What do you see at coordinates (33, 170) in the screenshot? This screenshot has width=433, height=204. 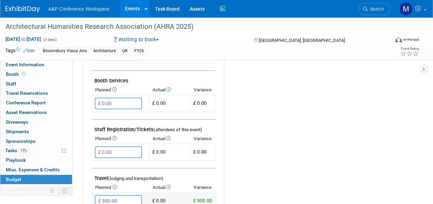 I see `span: Misc. Expenses & Credits` at bounding box center [33, 170].